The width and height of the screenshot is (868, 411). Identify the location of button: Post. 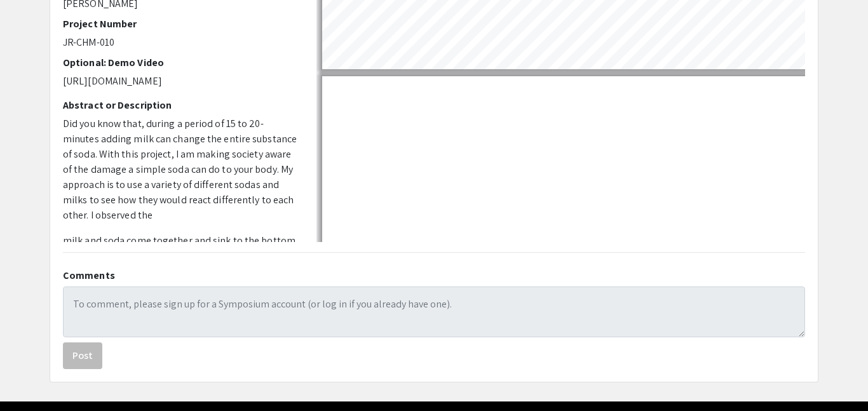
(82, 356).